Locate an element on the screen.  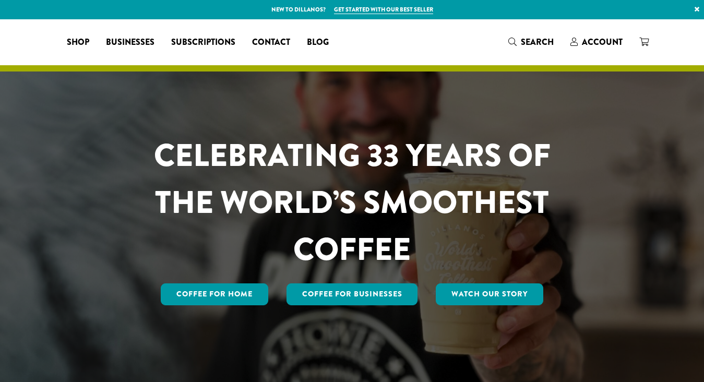
span: Businesses is located at coordinates (130, 42).